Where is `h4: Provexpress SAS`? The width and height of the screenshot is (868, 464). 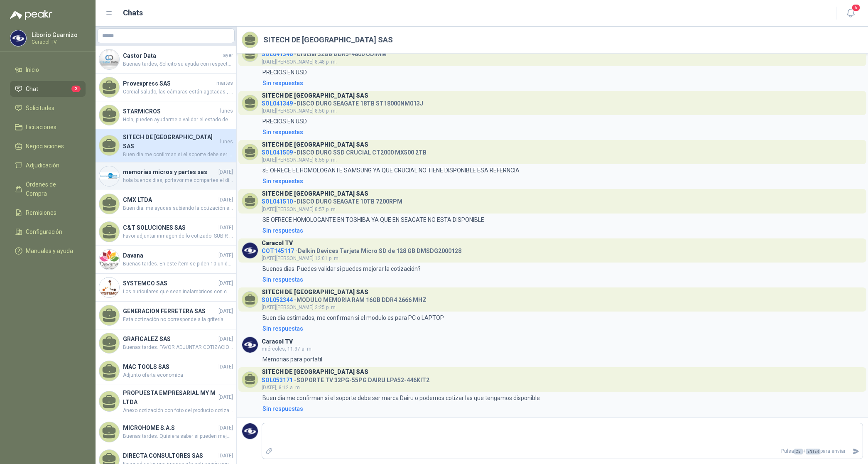
h4: Provexpress SAS is located at coordinates (168, 84).